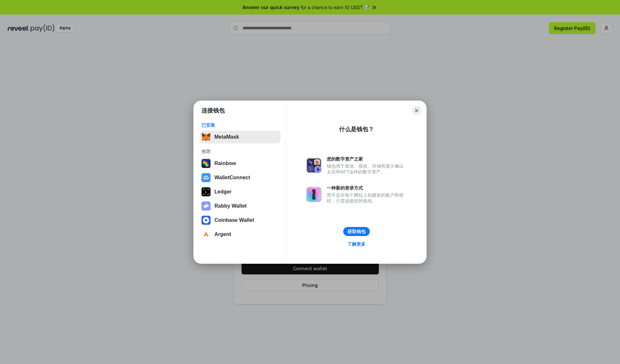 The image size is (620, 364). What do you see at coordinates (367, 188) in the screenshot?
I see `div: 一种新的登录方式` at bounding box center [367, 188].